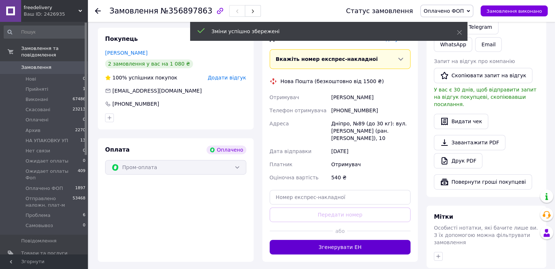  Describe the element at coordinates (120, 78) in the screenshot. I see `span: 100%` at that location.